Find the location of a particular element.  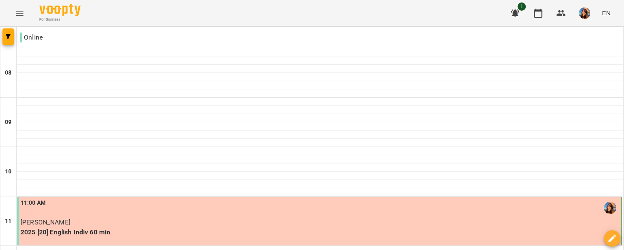

label: 11:00 AM is located at coordinates (33, 203).